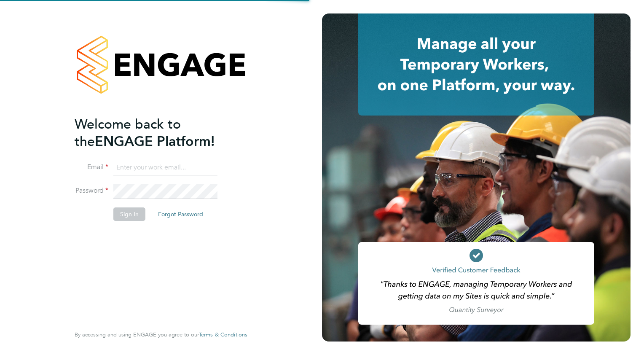  Describe the element at coordinates (127, 133) in the screenshot. I see `span: Welcome back to the` at that location.